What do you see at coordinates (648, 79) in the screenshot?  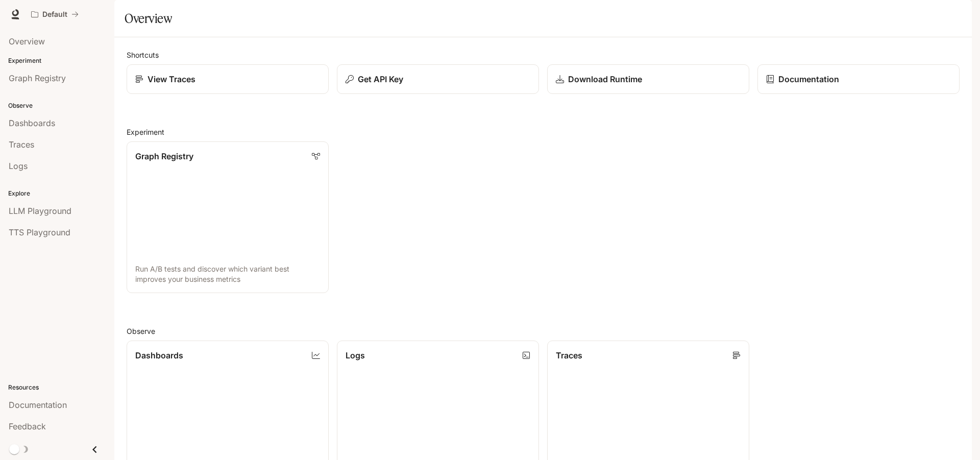 I see `a: Download Runtime` at bounding box center [648, 79].